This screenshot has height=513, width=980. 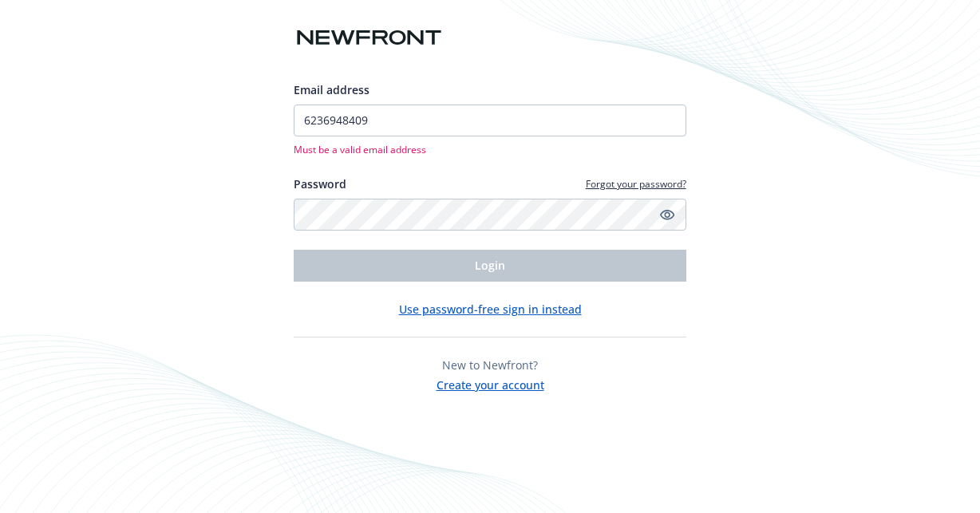 I want to click on button: Create your account, so click(x=490, y=383).